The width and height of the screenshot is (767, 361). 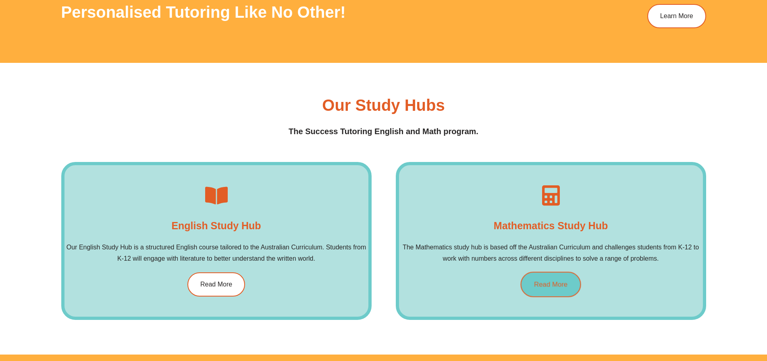 What do you see at coordinates (383, 105) in the screenshot?
I see `h3: Our Study Hubs` at bounding box center [383, 105].